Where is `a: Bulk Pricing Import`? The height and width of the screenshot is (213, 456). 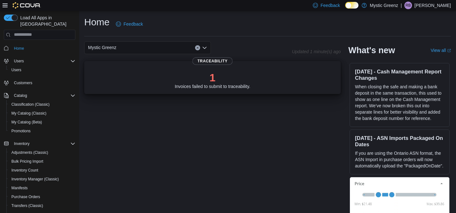 a: Bulk Pricing Import is located at coordinates (27, 161).